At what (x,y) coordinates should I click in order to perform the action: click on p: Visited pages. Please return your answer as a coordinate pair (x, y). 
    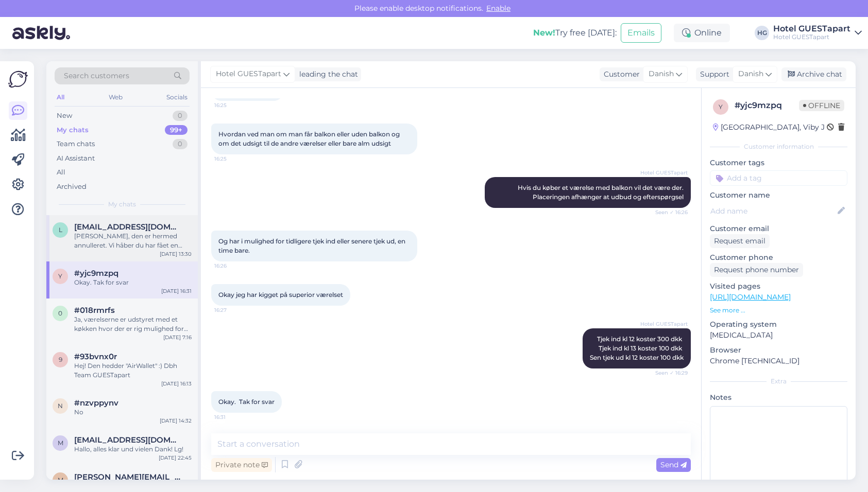
    Looking at the image, I should click on (778, 286).